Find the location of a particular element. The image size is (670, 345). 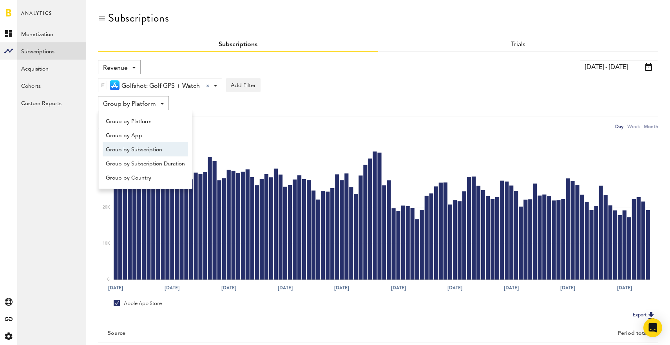

a: Acquisition is located at coordinates (52, 68).